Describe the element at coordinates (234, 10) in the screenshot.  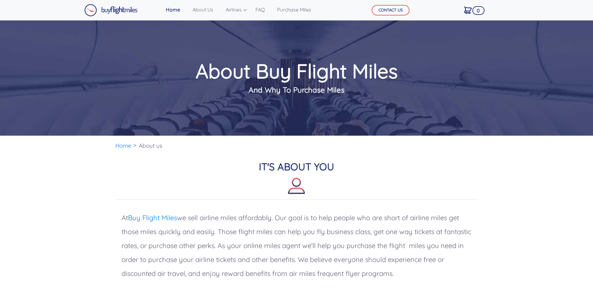
I see `a: Airlines` at that location.